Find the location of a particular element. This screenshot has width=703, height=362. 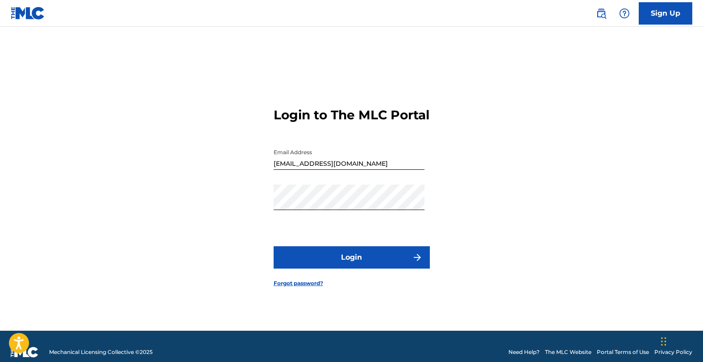

img: MLC Logo is located at coordinates (28, 13).